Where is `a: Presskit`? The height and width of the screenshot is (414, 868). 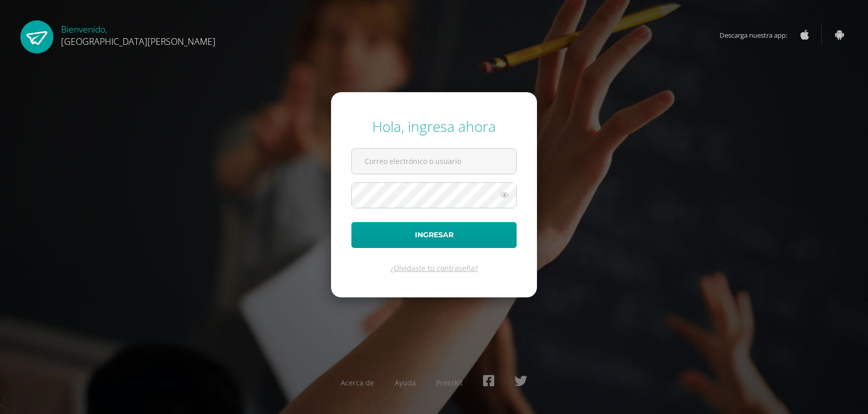 a: Presskit is located at coordinates (449, 382).